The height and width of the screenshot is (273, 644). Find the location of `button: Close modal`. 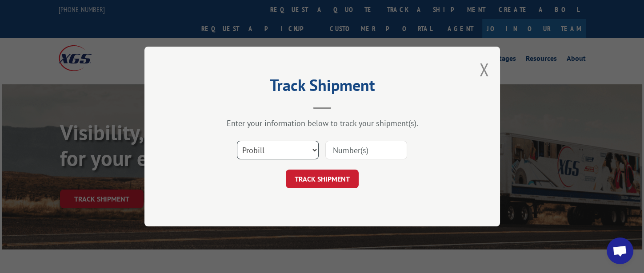

button: Close modal is located at coordinates (484, 69).